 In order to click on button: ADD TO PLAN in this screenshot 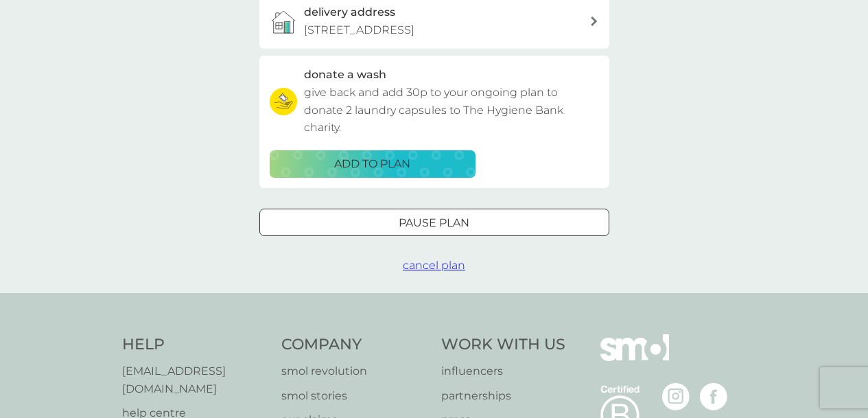, I will do `click(373, 164)`.